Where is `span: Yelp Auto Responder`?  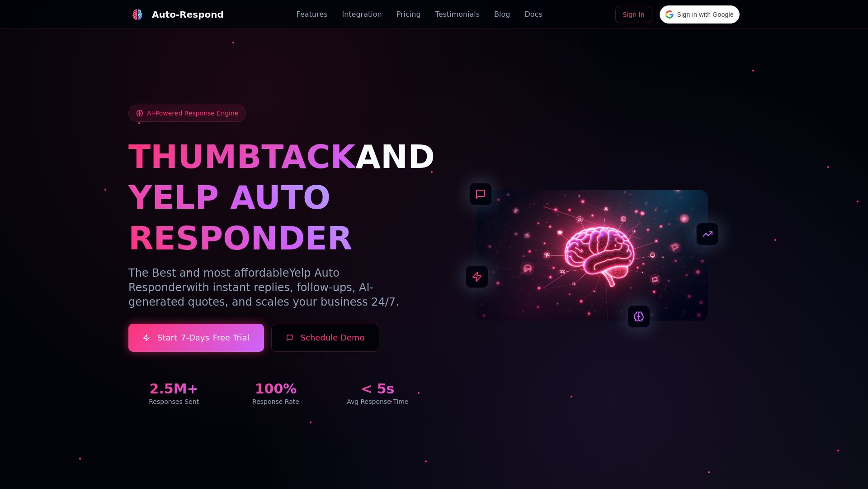 span: Yelp Auto Responder is located at coordinates (234, 280).